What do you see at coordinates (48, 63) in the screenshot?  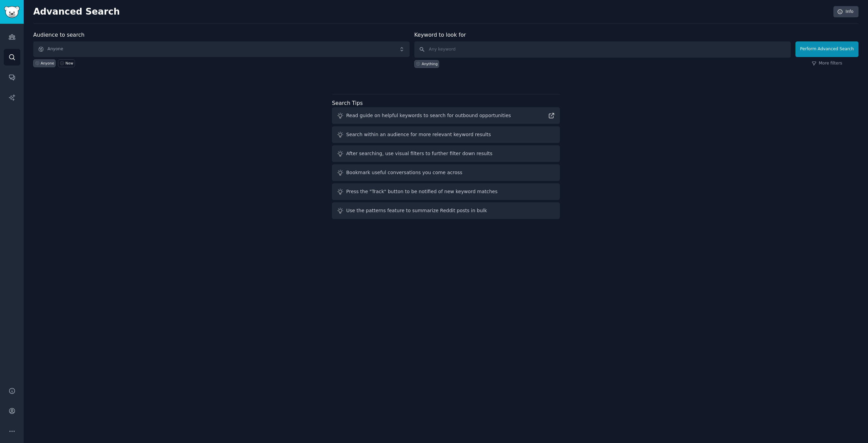 I see `div: Anyone` at bounding box center [48, 63].